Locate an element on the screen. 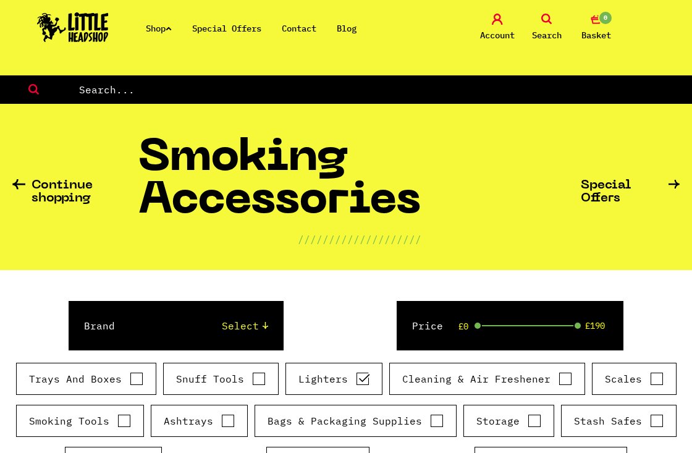 The height and width of the screenshot is (453, 692). label: Ashtrays is located at coordinates (199, 421).